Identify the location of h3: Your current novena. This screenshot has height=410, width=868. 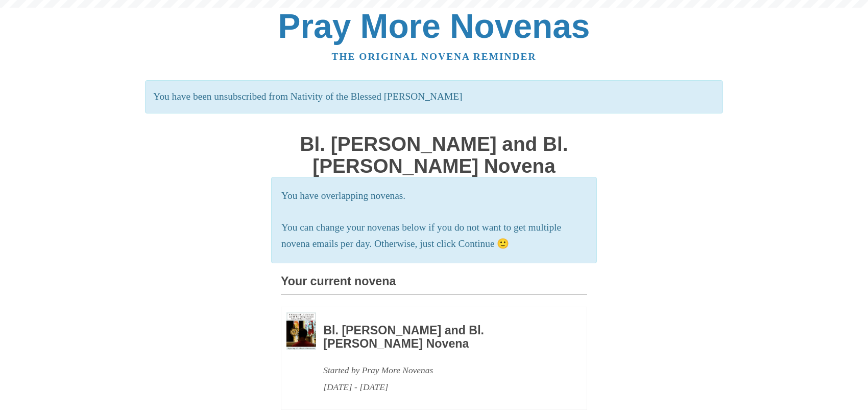
(434, 285).